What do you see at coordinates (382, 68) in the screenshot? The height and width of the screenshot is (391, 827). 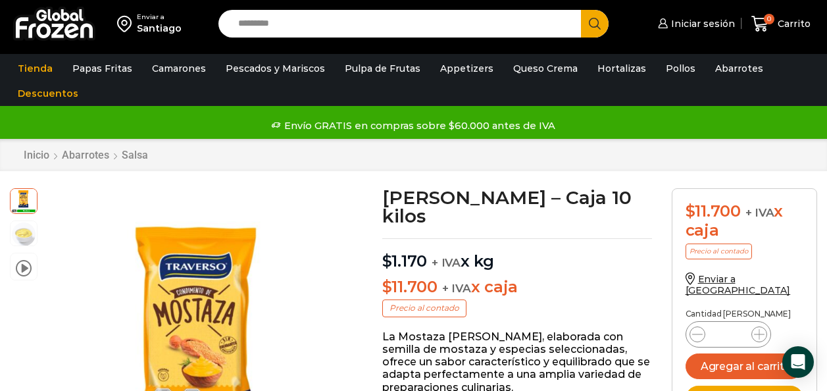 I see `a: Pulpa de Frutas` at bounding box center [382, 68].